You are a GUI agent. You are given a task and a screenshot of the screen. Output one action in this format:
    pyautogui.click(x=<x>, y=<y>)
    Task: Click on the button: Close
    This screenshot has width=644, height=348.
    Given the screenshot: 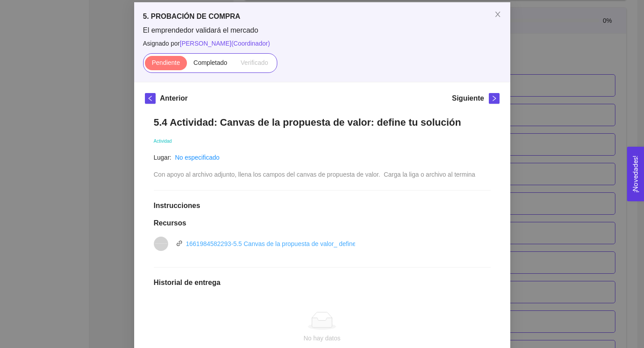 What is the action you would take?
    pyautogui.click(x=498, y=15)
    